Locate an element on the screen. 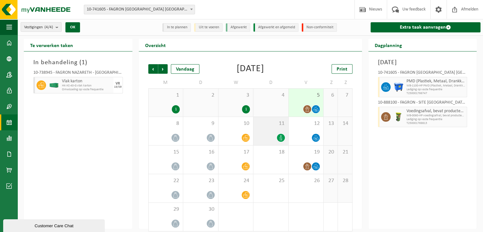 The height and width of the screenshot is (232, 483). h2: Dagplanning is located at coordinates (388, 45).